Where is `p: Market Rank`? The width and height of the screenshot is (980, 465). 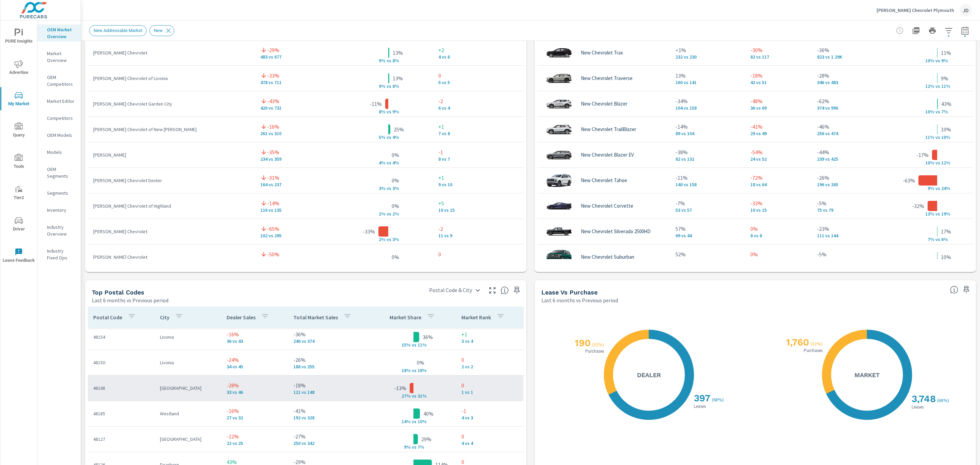
p: Market Rank is located at coordinates (476, 317).